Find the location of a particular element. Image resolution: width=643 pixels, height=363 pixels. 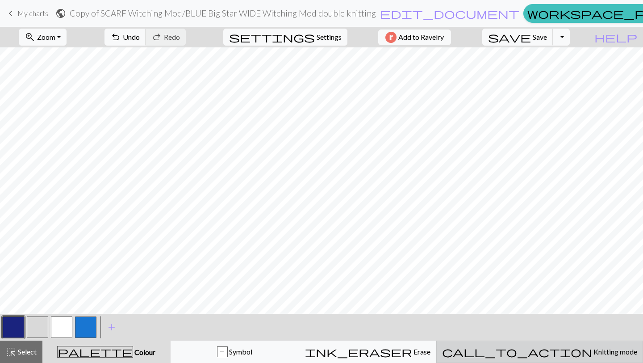

div: P is located at coordinates (223, 352).